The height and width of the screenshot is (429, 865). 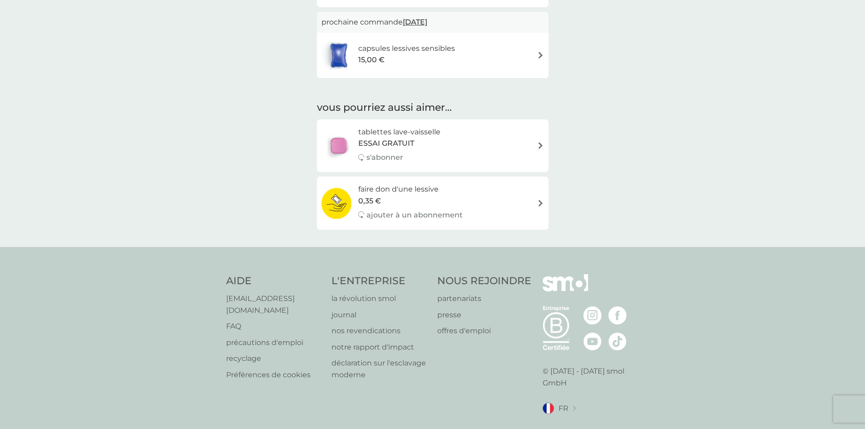 I want to click on font: la révolution smol, so click(x=364, y=298).